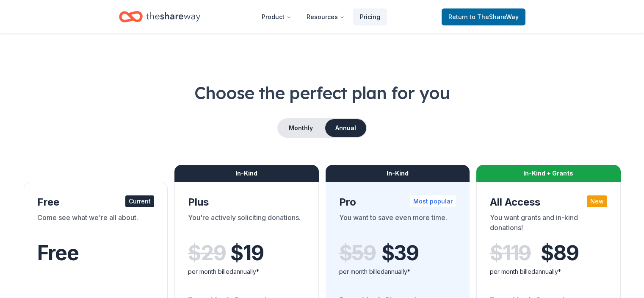 The width and height of the screenshot is (644, 298). What do you see at coordinates (597, 201) in the screenshot?
I see `div: New` at bounding box center [597, 201].